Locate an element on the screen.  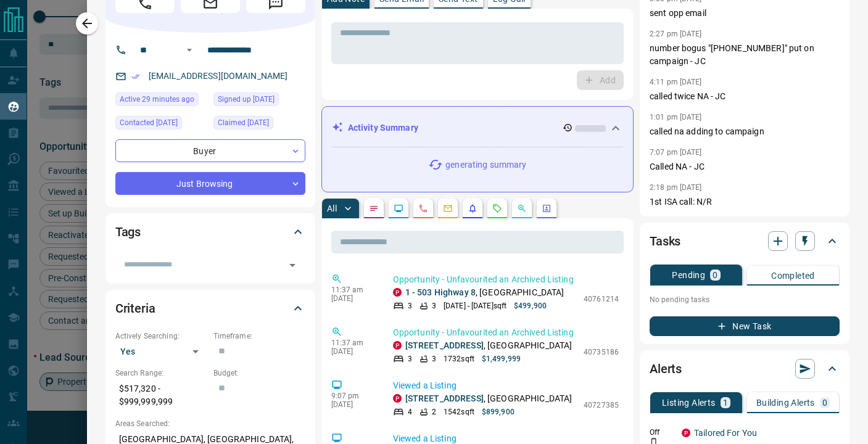
p: Timeframe: is located at coordinates (259, 337).